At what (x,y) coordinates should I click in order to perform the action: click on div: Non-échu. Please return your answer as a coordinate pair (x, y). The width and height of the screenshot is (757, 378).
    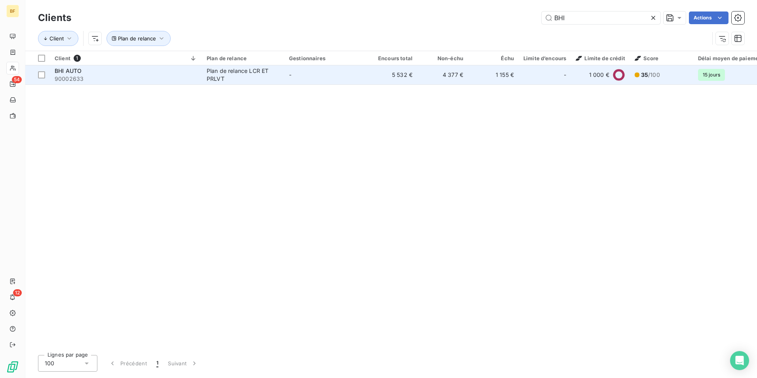
    Looking at the image, I should click on (443, 58).